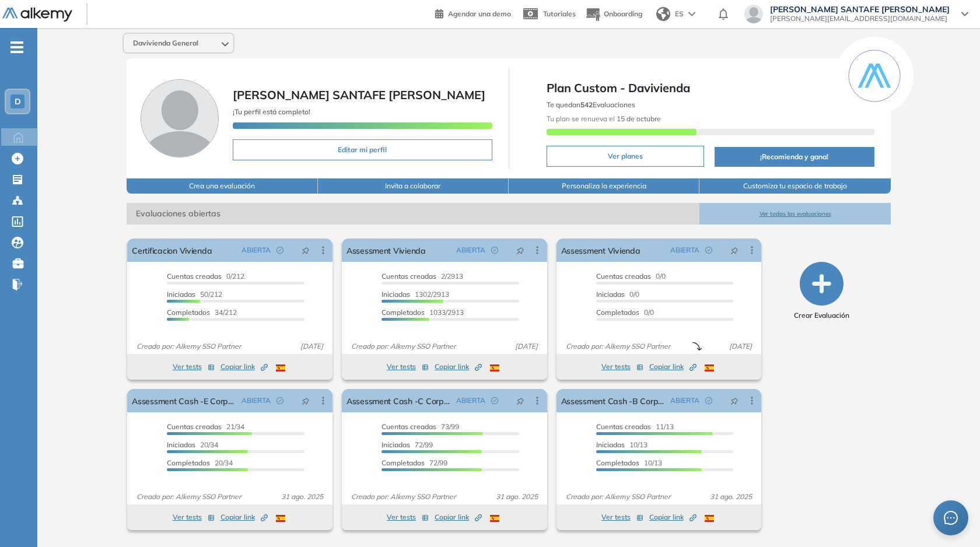 The image size is (980, 547). What do you see at coordinates (637, 118) in the screenshot?
I see `b: 15 de octubre` at bounding box center [637, 118].